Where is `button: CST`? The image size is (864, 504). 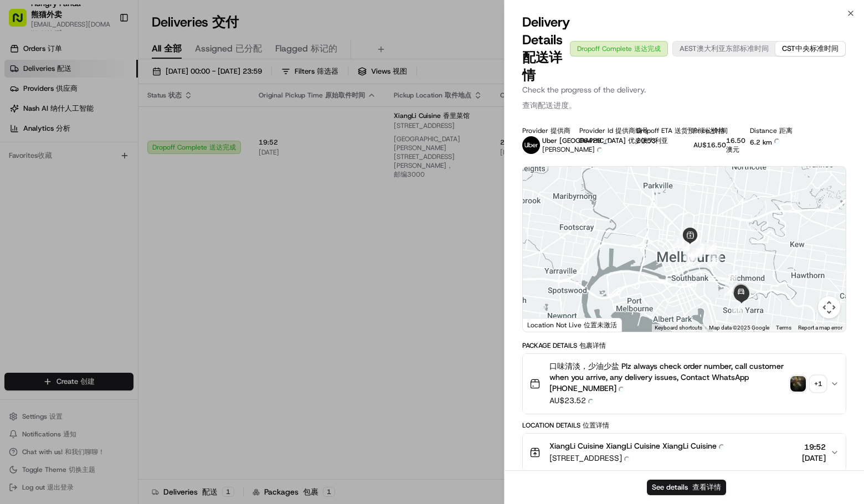
button: CST is located at coordinates (810, 49).